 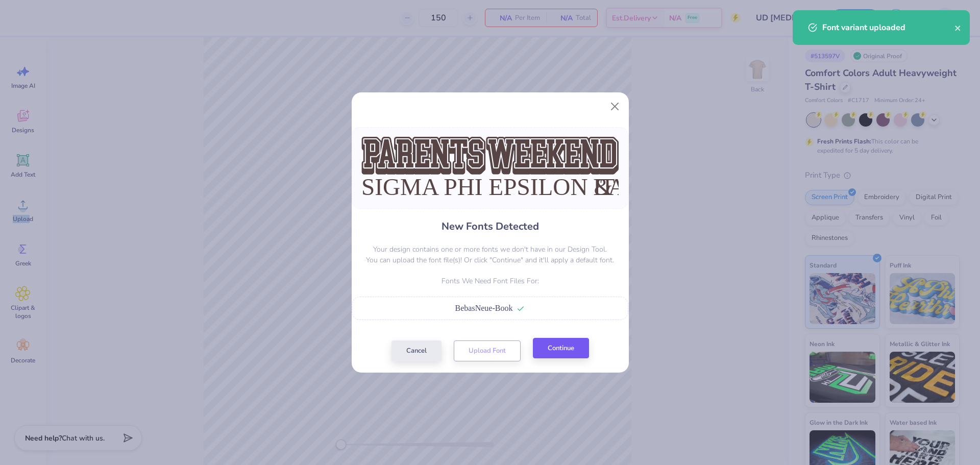 I want to click on p: Fonts We Need Font Files For:, so click(x=490, y=281).